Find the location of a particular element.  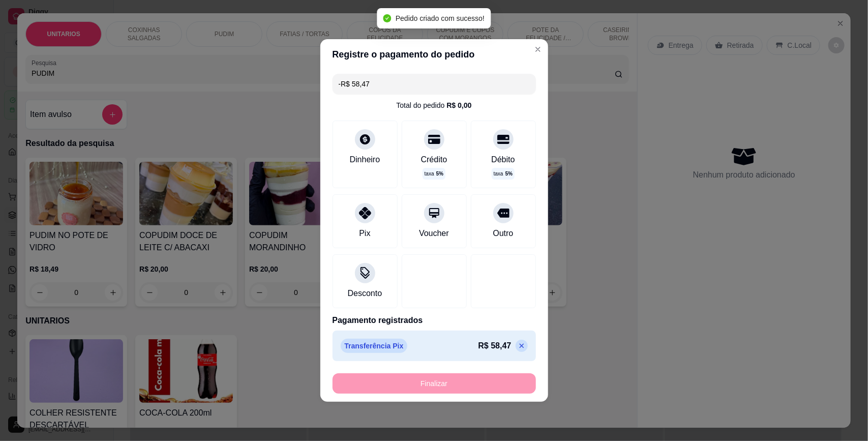

header: Registre o pagamento do pedido is located at coordinates (434, 55).